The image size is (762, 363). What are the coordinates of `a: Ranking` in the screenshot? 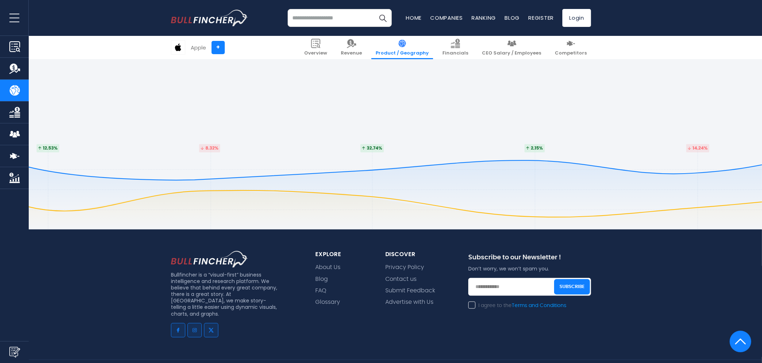 It's located at (484, 18).